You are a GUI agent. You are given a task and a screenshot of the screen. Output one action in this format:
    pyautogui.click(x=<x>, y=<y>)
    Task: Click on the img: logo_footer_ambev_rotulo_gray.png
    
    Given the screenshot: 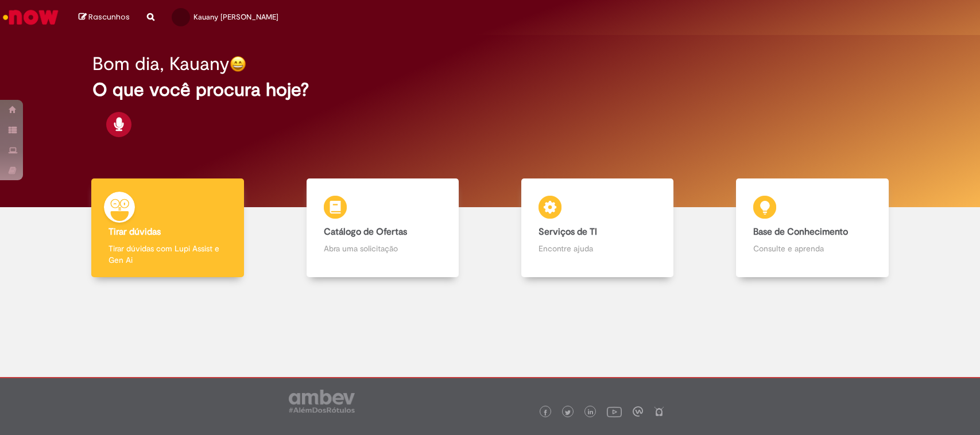 What is the action you would take?
    pyautogui.click(x=321, y=402)
    